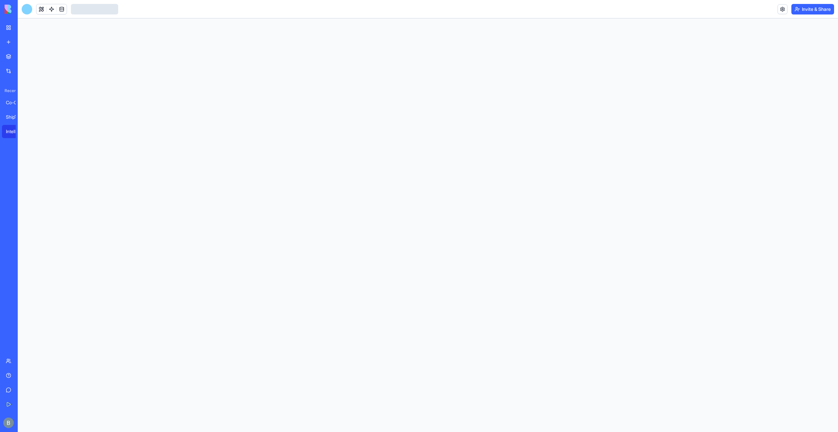 This screenshot has height=432, width=838. Describe the element at coordinates (25, 9) in the screenshot. I see `img: logo` at that location.